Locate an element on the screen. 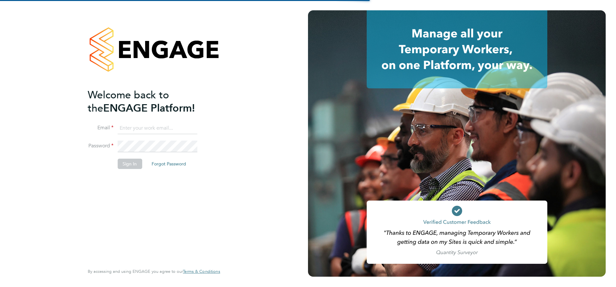 The image size is (616, 287). a: Terms & Conditions is located at coordinates (201, 271).